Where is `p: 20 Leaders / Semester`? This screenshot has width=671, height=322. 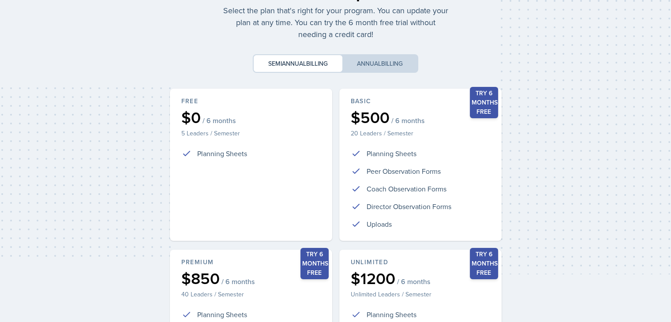
p: 20 Leaders / Semester is located at coordinates (421, 133).